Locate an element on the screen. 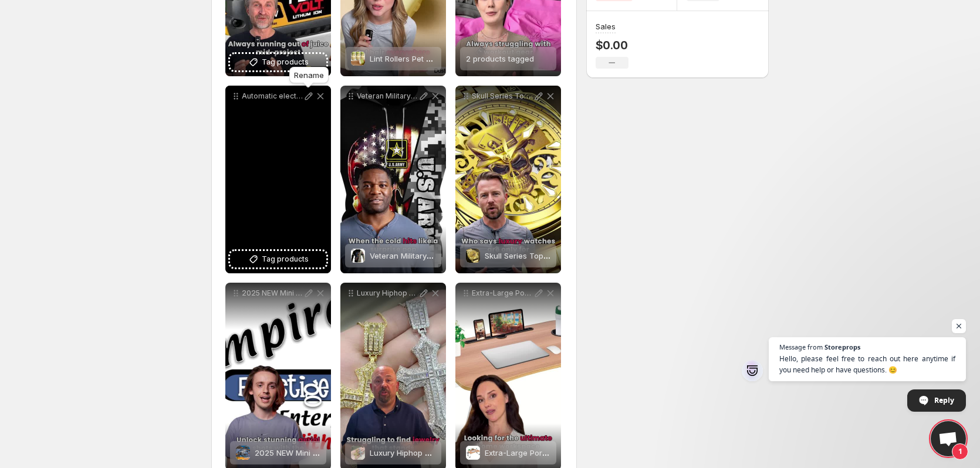  span: Veteran Military Army Hoodies is located at coordinates (425, 255).